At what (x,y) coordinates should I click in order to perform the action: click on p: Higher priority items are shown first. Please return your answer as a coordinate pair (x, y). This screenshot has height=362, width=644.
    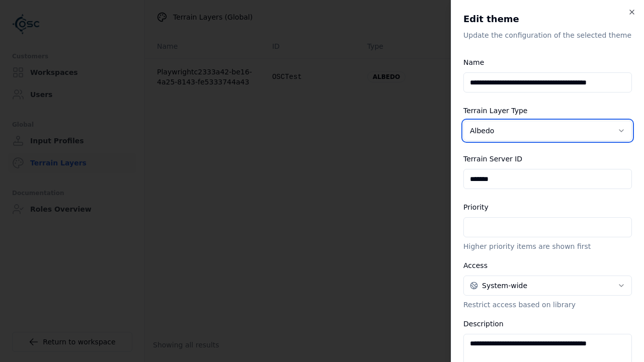
    Looking at the image, I should click on (547, 246).